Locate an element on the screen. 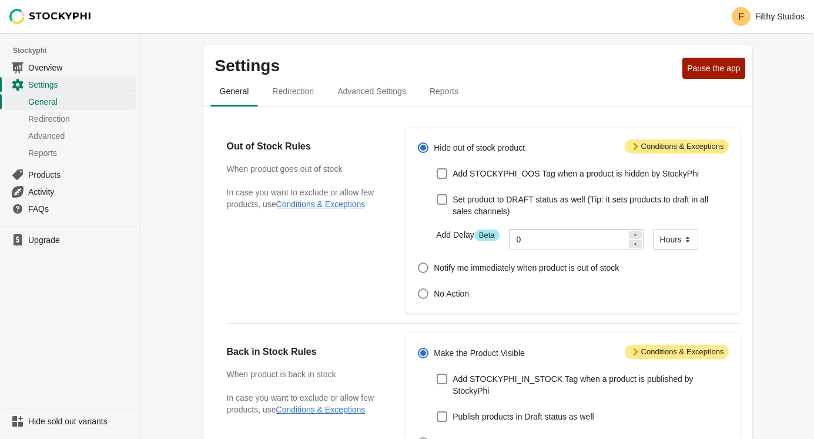 The height and width of the screenshot is (439, 814). span: Add STOCKYPHI_OOS Tag when a product is hidden by StockyPhi is located at coordinates (576, 173).